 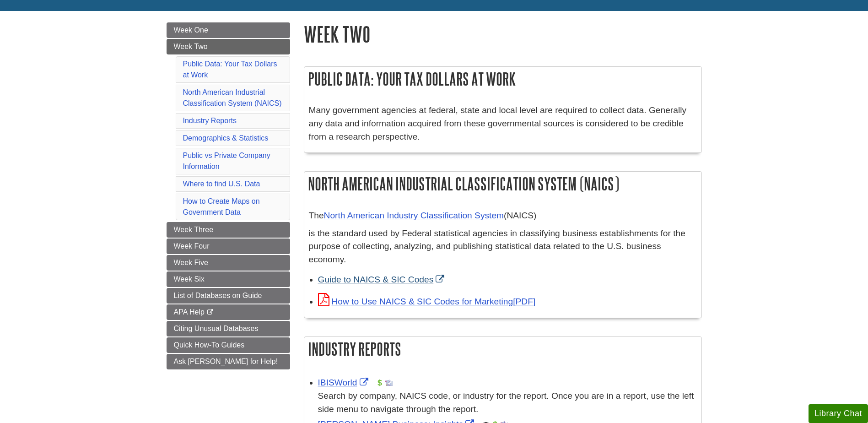 What do you see at coordinates (210, 313) in the screenshot?
I see `i: This link opens in a new window` at bounding box center [210, 313].